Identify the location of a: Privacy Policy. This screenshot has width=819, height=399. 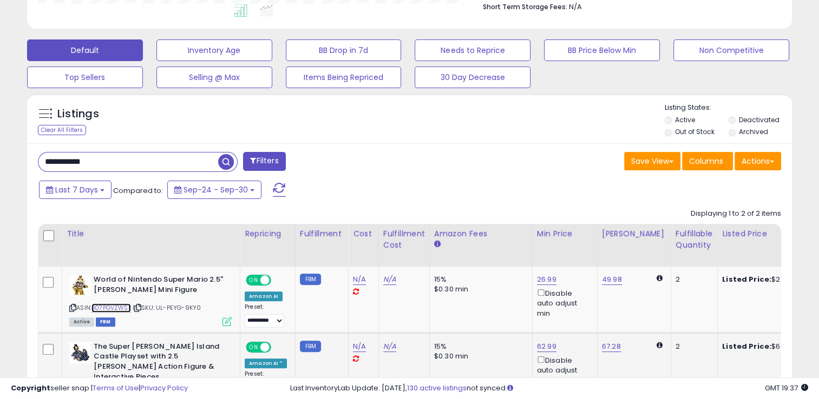
(164, 388).